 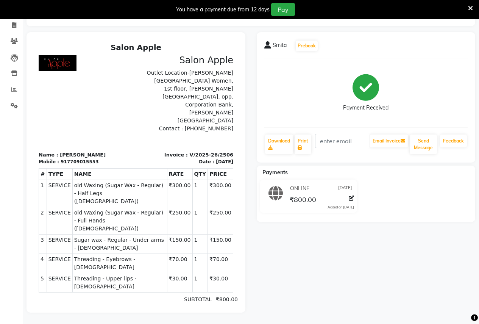 What do you see at coordinates (300, 188) in the screenshot?
I see `span: ONLINE` at bounding box center [300, 188].